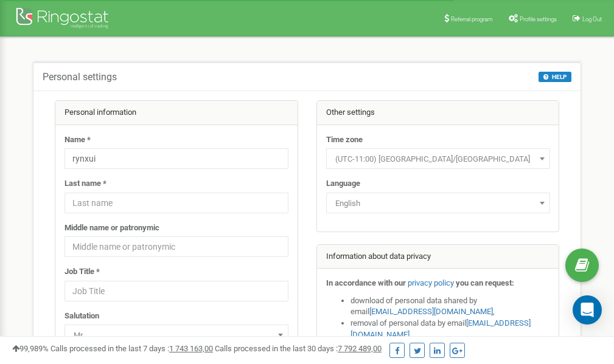 The height and width of the screenshot is (364, 614). I want to click on div: Open Intercom Messenger, so click(587, 310).